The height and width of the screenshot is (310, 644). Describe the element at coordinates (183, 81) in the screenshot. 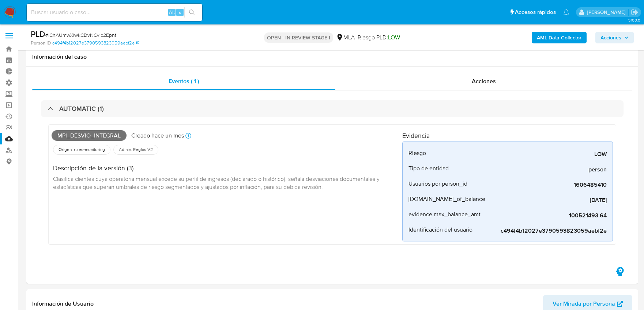

I see `span: Eventos ( 1 )` at that location.